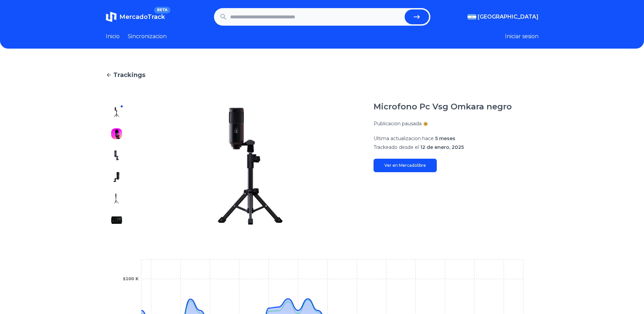 The height and width of the screenshot is (314, 644). What do you see at coordinates (111, 17) in the screenshot?
I see `img: MercadoTrack` at bounding box center [111, 17].